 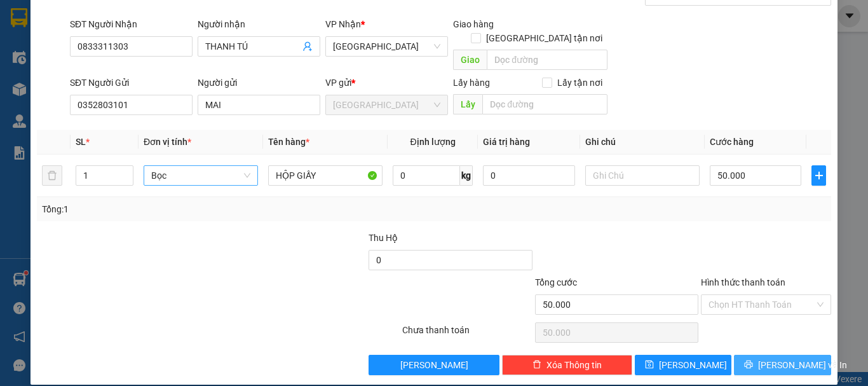 I want to click on span: Đơn vị tính, so click(x=167, y=142).